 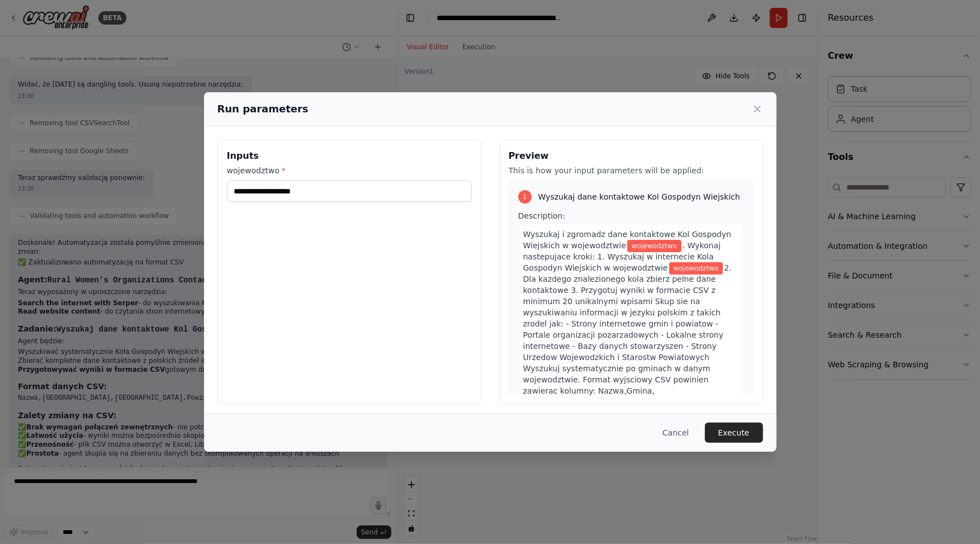 What do you see at coordinates (656, 335) in the screenshot?
I see `span: 2. Dla kazdego znalezionego kola zbierz pelne dane kontaktowe 3. Przygotuj wyniki w formacie CSV ...` at bounding box center [656, 335].